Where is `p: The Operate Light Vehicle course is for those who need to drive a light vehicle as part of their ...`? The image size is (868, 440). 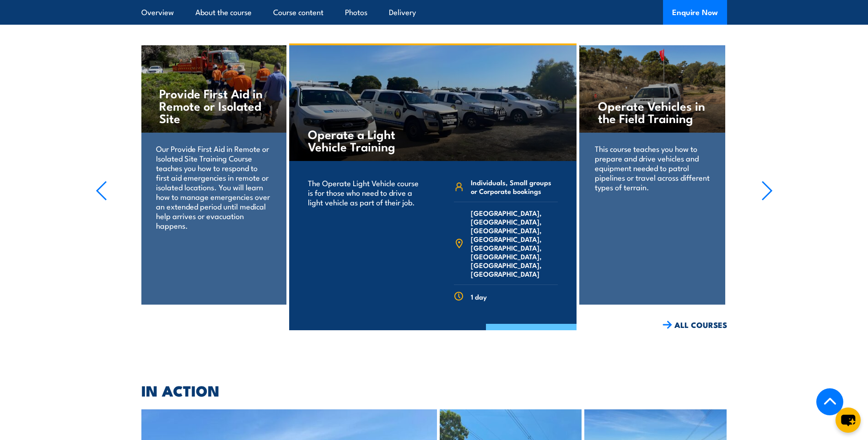
p: The Operate Light Vehicle course is for those who need to drive a light vehicle as part of their ... is located at coordinates (364, 192).